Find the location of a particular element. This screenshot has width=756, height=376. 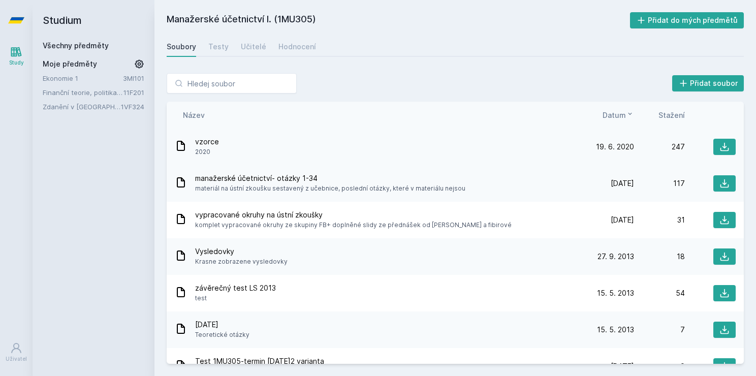

a: Přidat soubor is located at coordinates (708, 83).